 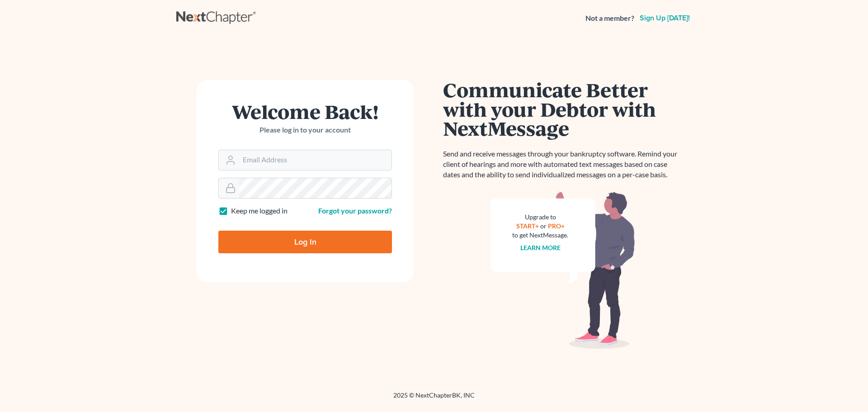 I want to click on div: Upgrade to, so click(x=541, y=217).